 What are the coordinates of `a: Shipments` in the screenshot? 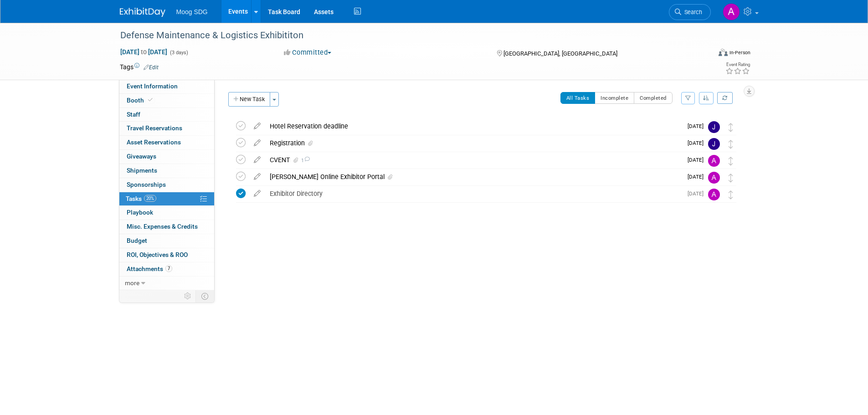 It's located at (167, 171).